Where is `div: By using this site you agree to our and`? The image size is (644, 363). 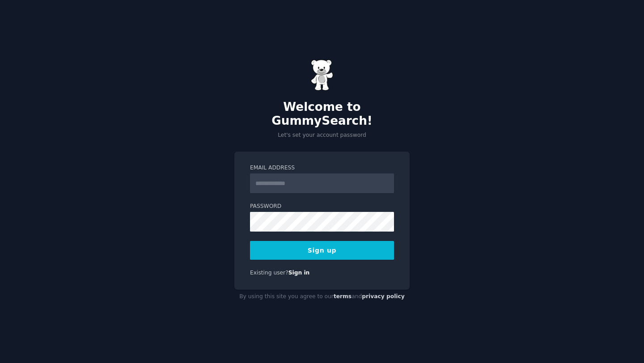 div: By using this site you agree to our and is located at coordinates (322, 297).